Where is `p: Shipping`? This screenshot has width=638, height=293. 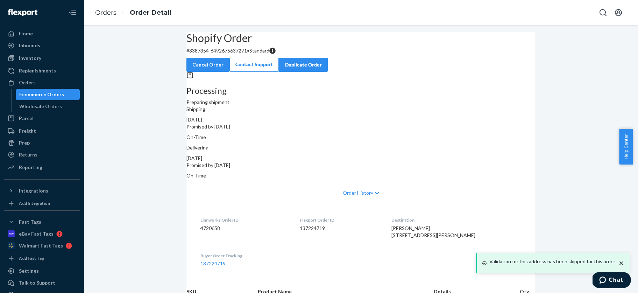 p: Shipping is located at coordinates (361, 109).